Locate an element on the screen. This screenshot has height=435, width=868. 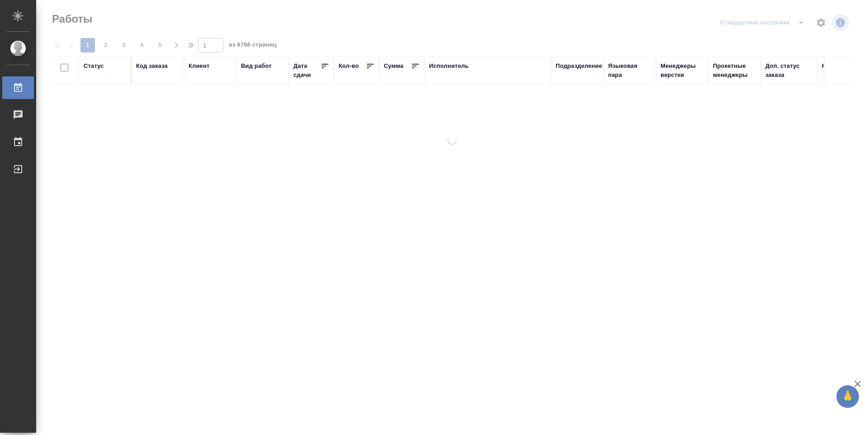
div: Вид работ is located at coordinates (256, 66).